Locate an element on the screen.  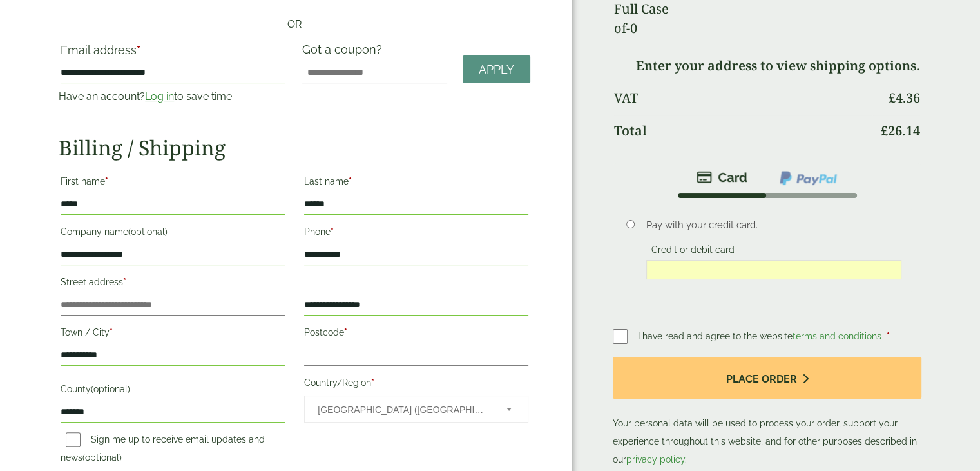
th: VAT is located at coordinates (743, 98).